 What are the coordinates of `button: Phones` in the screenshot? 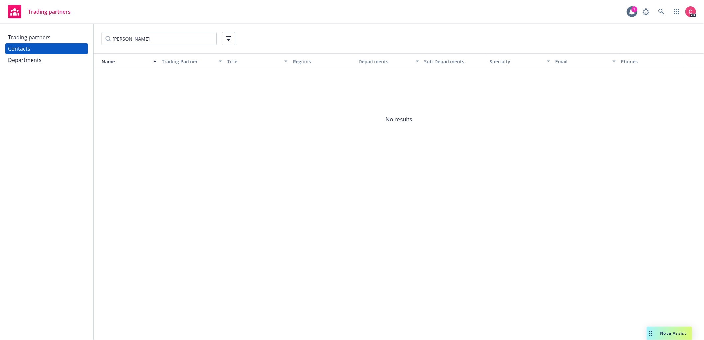 It's located at (651, 61).